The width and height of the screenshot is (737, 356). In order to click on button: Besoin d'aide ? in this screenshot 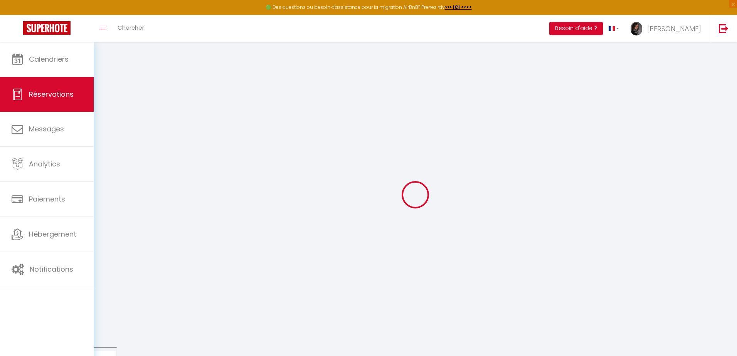, I will do `click(576, 29)`.